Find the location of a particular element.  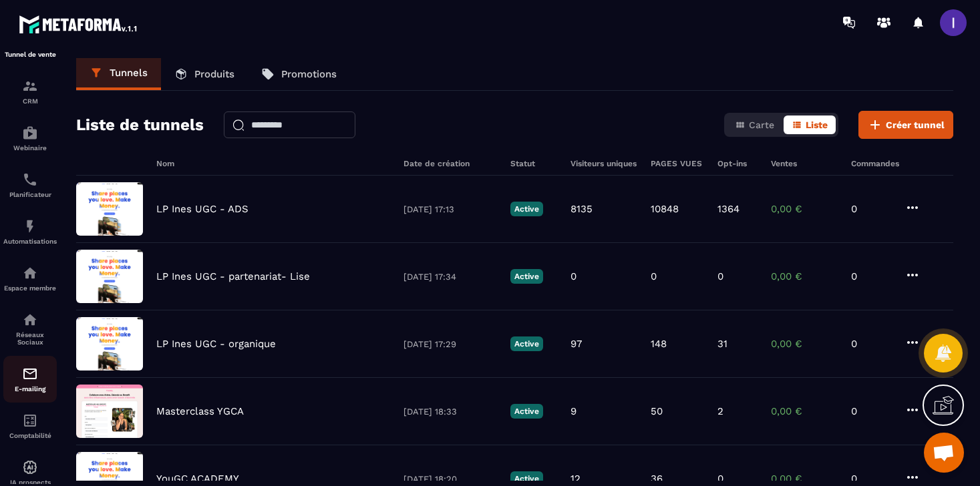

a: automationsautomationsWebinaire is located at coordinates (30, 138).